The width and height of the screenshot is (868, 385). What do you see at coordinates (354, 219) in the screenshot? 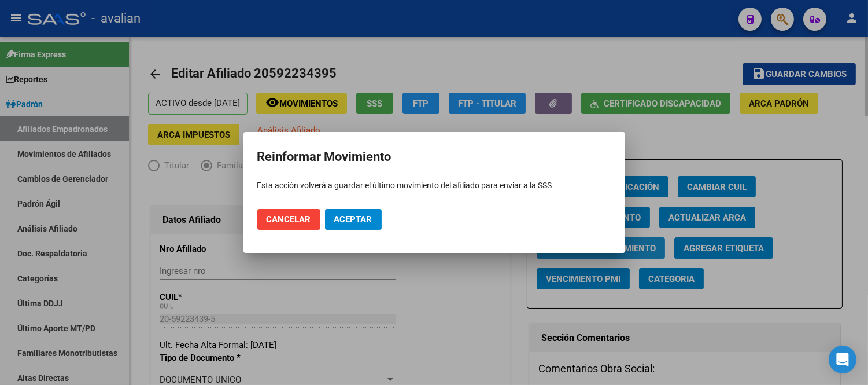
I see `button: Aceptar` at bounding box center [354, 219].